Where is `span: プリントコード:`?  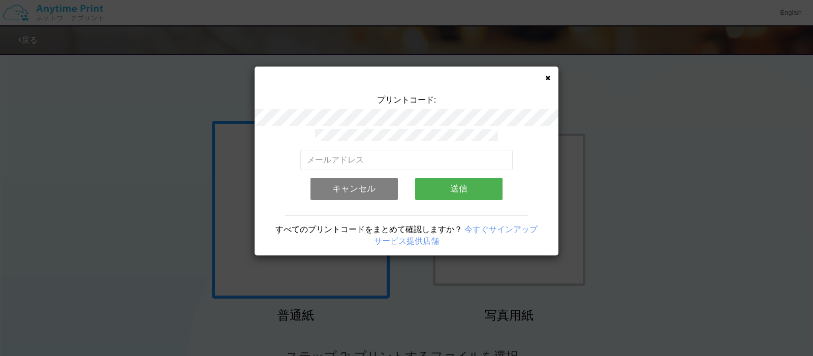 span: プリントコード: is located at coordinates (407, 100).